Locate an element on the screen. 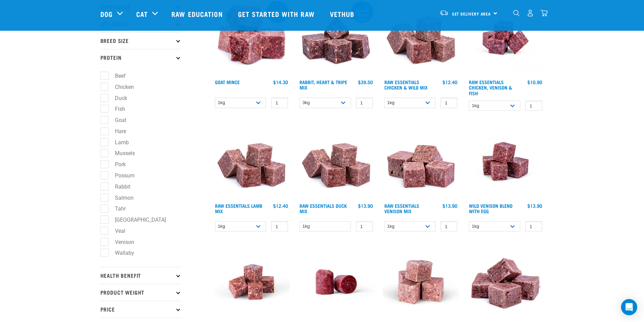  img: user.png is located at coordinates (530, 13).